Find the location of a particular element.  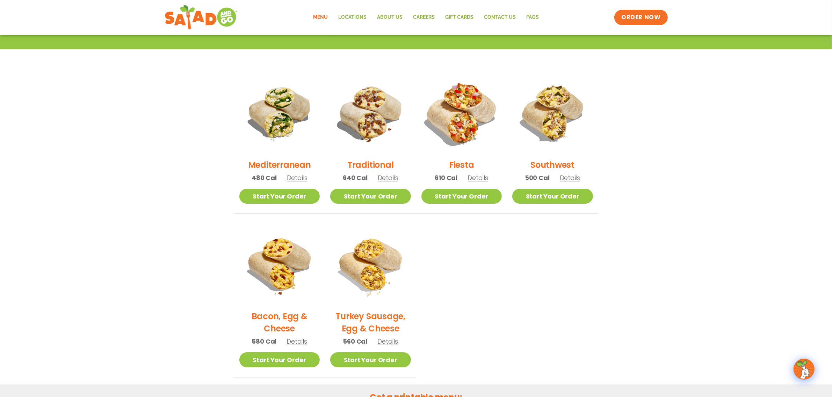

span: 560 Cal is located at coordinates (355, 342).